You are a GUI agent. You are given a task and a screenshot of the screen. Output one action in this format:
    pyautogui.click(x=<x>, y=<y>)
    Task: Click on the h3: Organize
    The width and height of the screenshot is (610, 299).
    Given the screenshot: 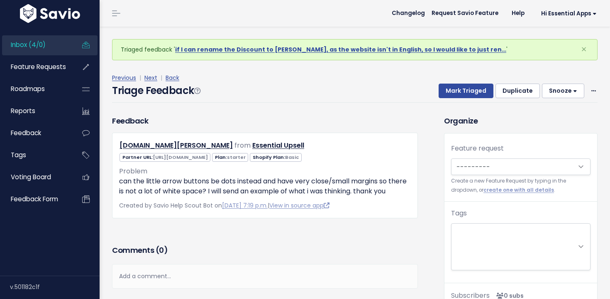 What is the action you would take?
    pyautogui.click(x=521, y=120)
    